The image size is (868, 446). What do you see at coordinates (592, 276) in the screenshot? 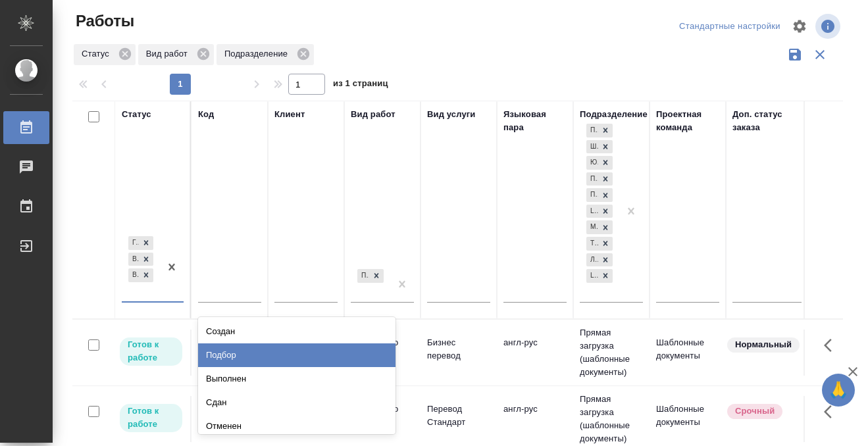
I see `div: LocQA` at bounding box center [592, 276].